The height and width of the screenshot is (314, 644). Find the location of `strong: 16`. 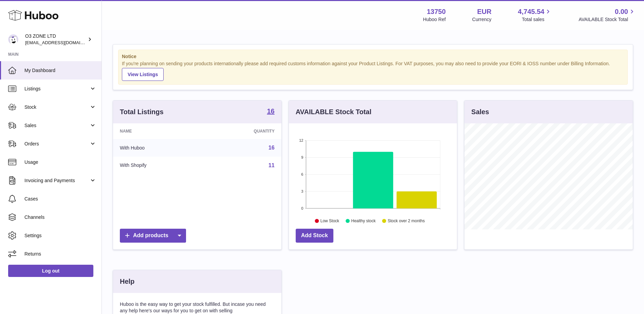

strong: 16 is located at coordinates (271, 111).